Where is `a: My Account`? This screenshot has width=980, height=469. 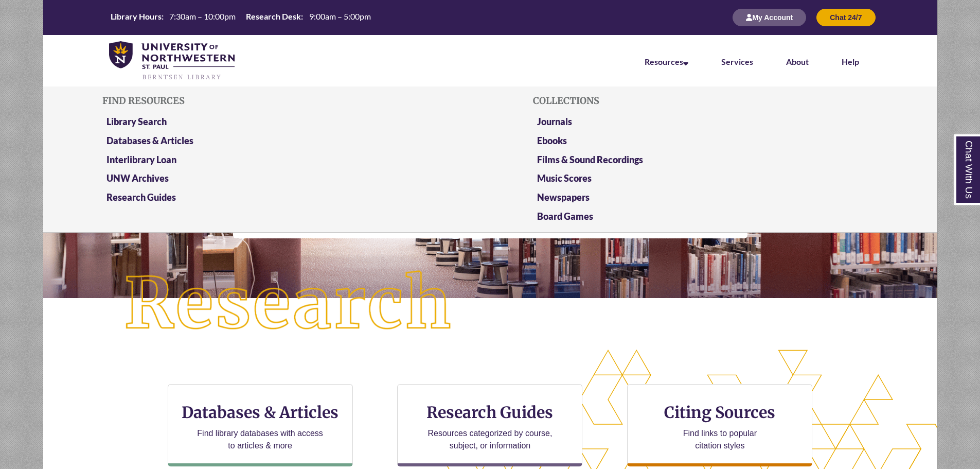 a: My Account is located at coordinates (769, 17).